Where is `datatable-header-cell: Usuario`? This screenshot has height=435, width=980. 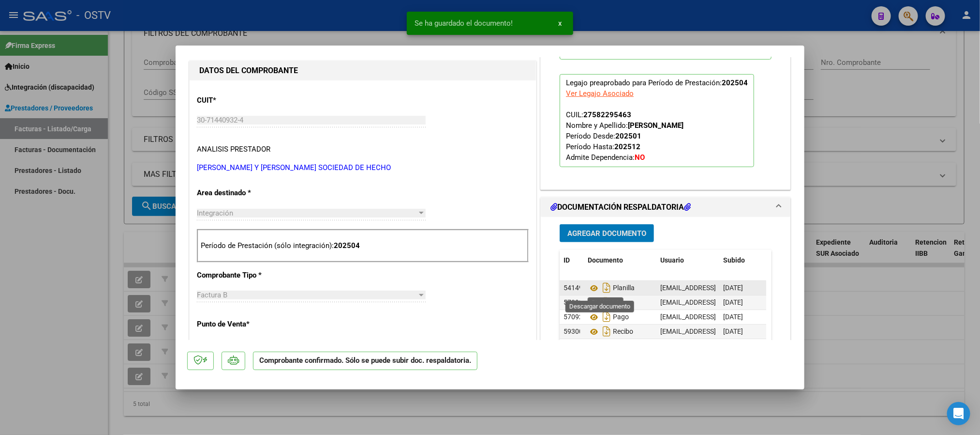 datatable-header-cell: Usuario is located at coordinates (688, 260).